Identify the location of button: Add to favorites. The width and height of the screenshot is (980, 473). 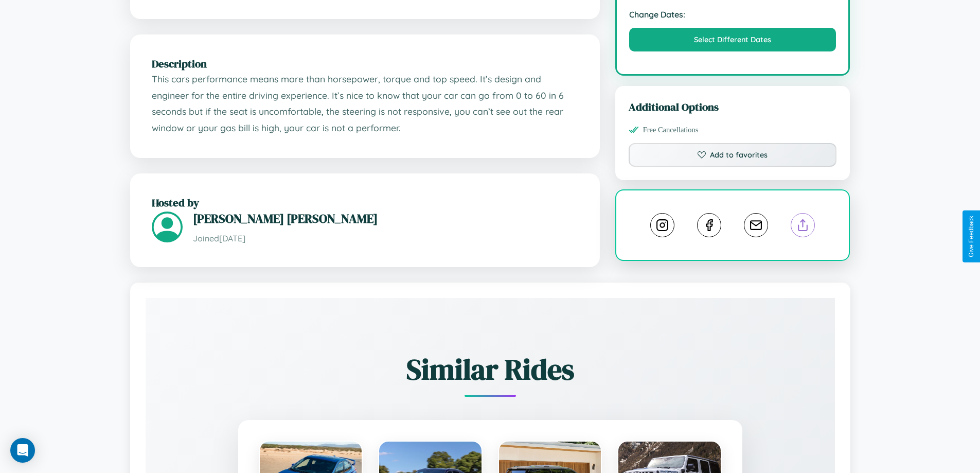
(733, 155).